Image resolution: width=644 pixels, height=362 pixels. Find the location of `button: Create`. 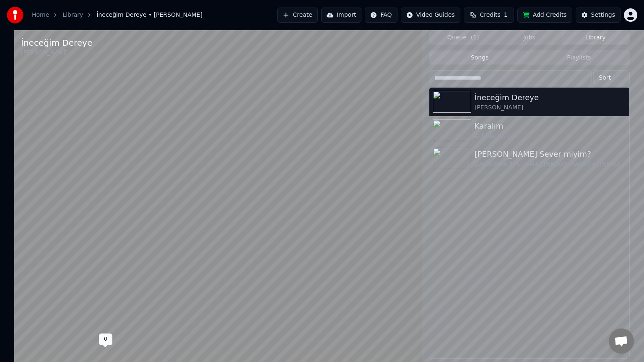

button: Create is located at coordinates (297, 15).